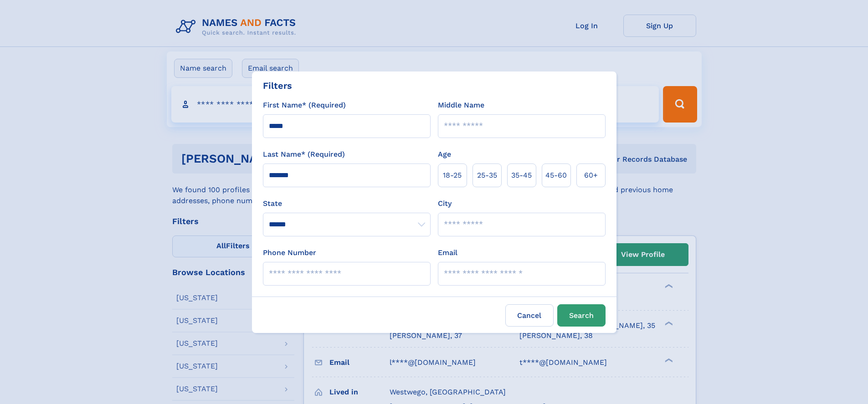 This screenshot has width=868, height=404. I want to click on label: Middle Name, so click(461, 105).